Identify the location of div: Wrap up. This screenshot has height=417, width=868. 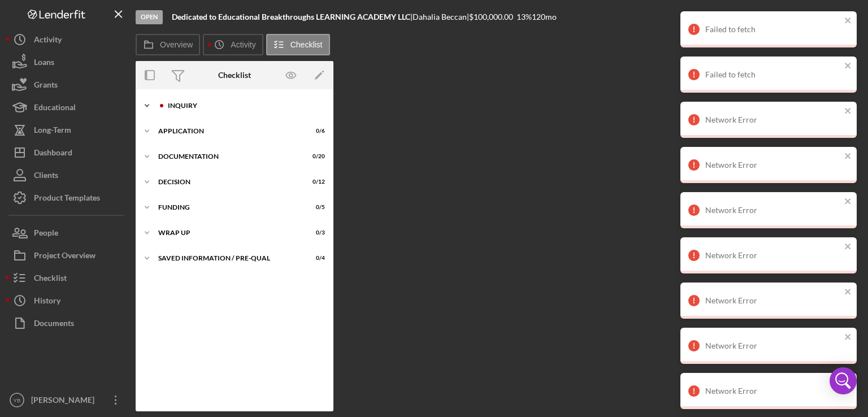
(227, 233).